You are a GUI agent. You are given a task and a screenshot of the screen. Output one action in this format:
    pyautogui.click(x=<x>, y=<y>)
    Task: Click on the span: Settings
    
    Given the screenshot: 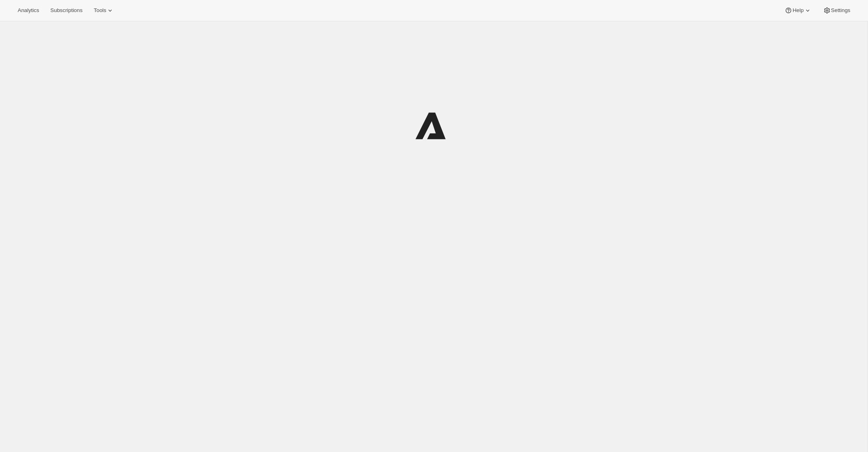 What is the action you would take?
    pyautogui.click(x=841, y=11)
    